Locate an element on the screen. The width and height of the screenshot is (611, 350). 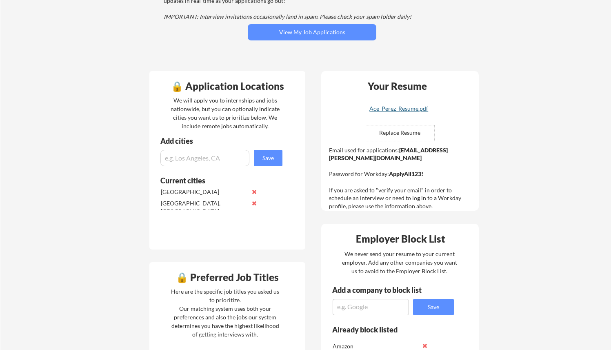
div: Already block listed is located at coordinates (387, 329).